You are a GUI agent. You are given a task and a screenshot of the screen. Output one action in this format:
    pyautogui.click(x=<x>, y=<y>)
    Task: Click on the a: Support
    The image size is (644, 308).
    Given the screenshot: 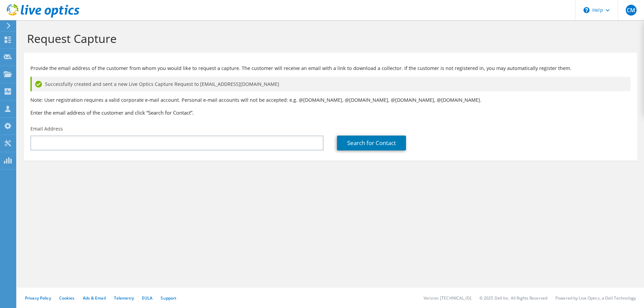 What is the action you would take?
    pyautogui.click(x=169, y=298)
    